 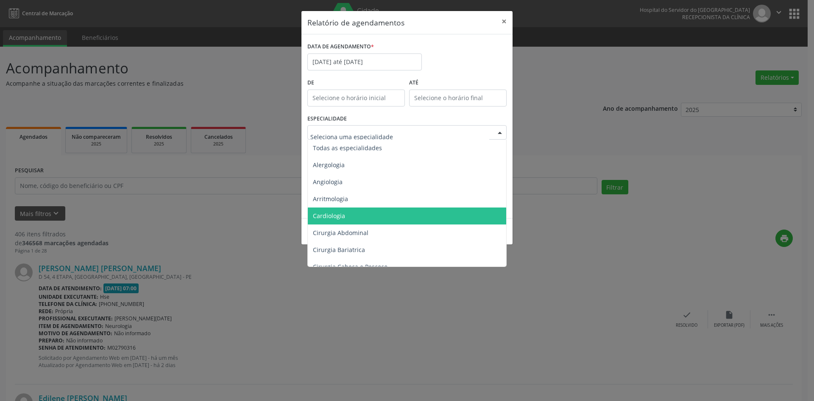 What do you see at coordinates (328, 181) in the screenshot?
I see `span: Angiologia` at bounding box center [328, 181].